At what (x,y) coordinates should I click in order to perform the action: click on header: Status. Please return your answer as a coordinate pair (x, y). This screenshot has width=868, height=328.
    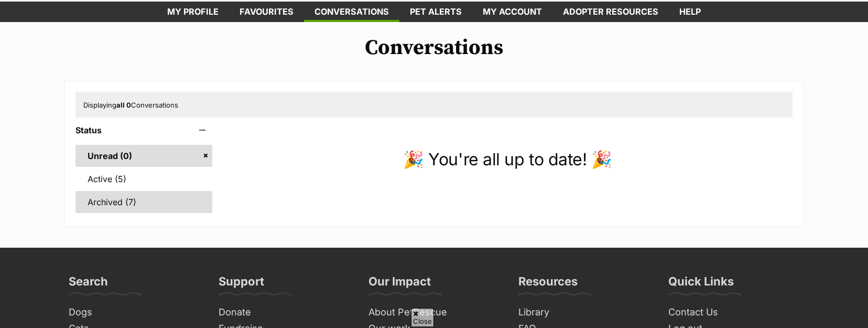
    Looking at the image, I should click on (144, 130).